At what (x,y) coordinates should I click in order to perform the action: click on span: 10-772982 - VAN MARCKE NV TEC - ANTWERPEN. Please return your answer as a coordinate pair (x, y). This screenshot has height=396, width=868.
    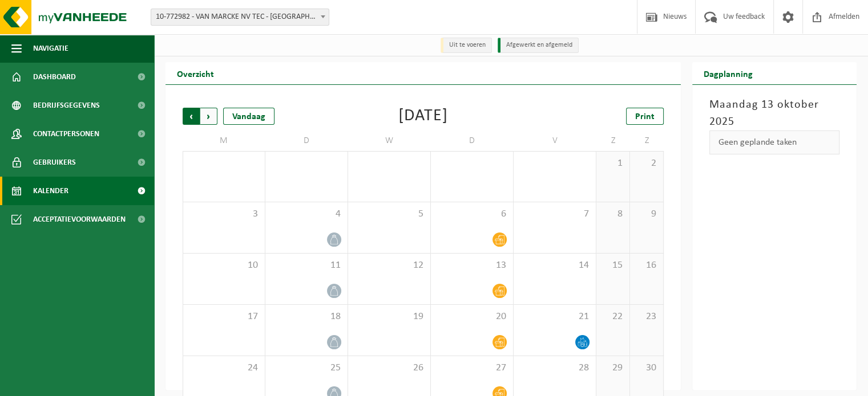
    Looking at the image, I should click on (240, 17).